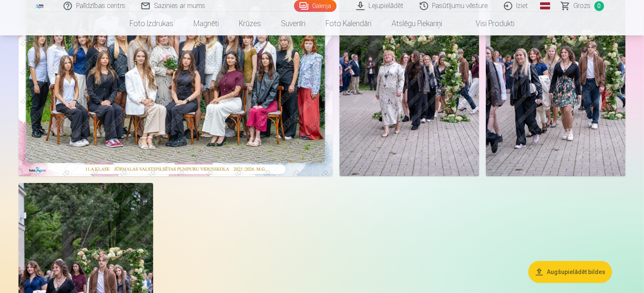 The height and width of the screenshot is (293, 644). Describe the element at coordinates (570, 272) in the screenshot. I see `button: Augšupielādēt bildes` at that location.